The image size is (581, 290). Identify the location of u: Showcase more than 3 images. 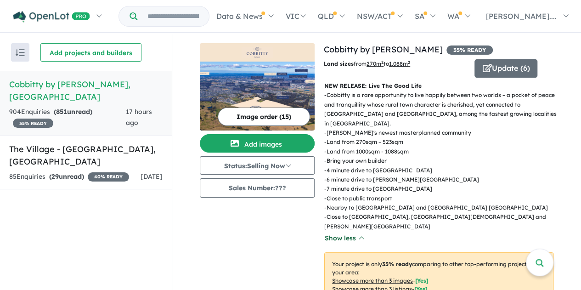
(372, 280).